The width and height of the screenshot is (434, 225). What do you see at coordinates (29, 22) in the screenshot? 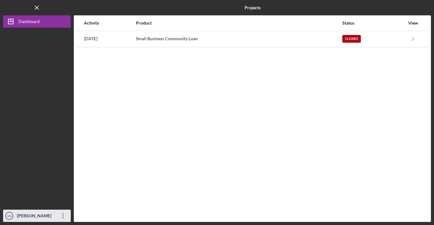
I see `div: Dashboard` at bounding box center [29, 22].